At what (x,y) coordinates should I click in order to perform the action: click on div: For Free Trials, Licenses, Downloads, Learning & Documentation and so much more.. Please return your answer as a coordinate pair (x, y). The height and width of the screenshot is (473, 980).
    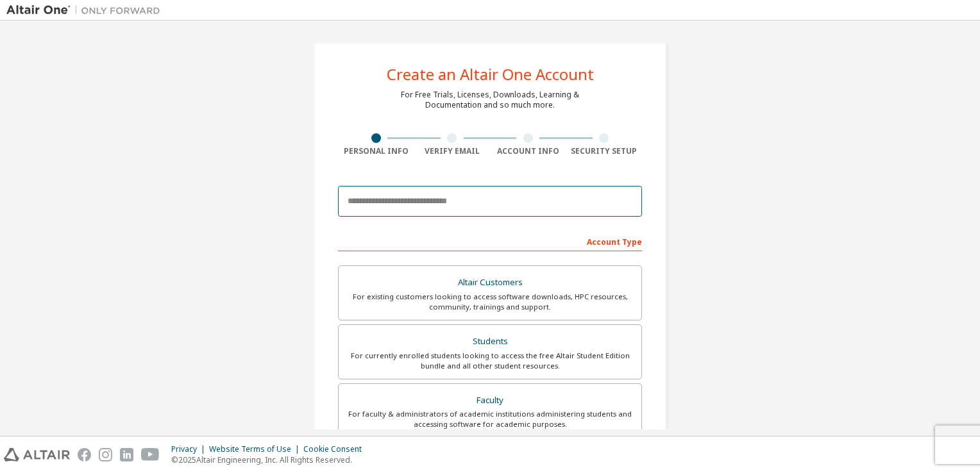
    Looking at the image, I should click on (490, 100).